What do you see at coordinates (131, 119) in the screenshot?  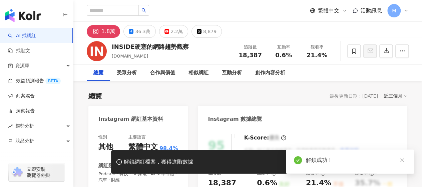 I see `div: Instagram 網紅基本資料` at bounding box center [131, 119].